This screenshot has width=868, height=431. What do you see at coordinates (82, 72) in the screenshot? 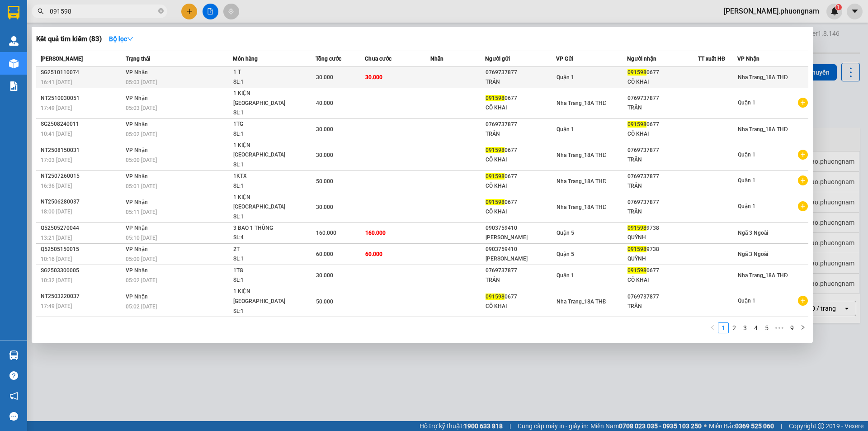
I see `div: SG2510110074` at bounding box center [82, 72].